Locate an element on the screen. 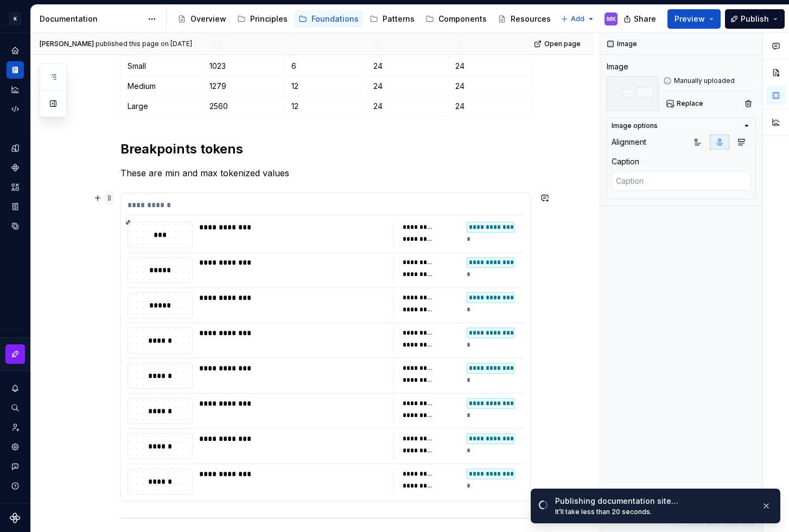 Image resolution: width=789 pixels, height=532 pixels. div: K is located at coordinates (15, 19).